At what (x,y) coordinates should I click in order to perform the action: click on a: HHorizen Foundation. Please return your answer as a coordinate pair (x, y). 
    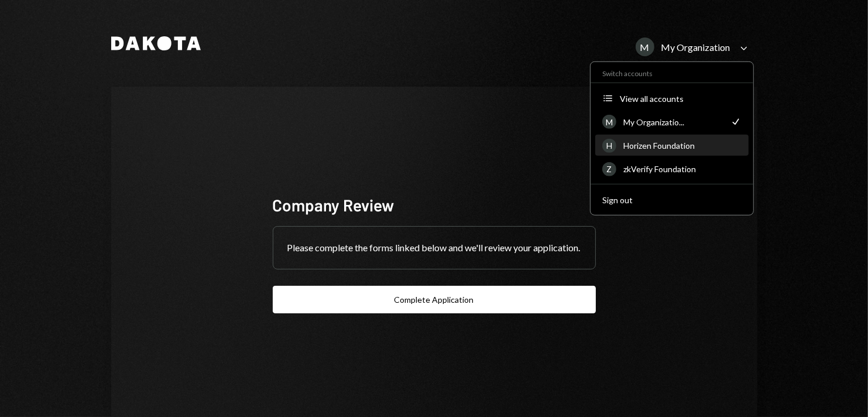
    Looking at the image, I should click on (672, 145).